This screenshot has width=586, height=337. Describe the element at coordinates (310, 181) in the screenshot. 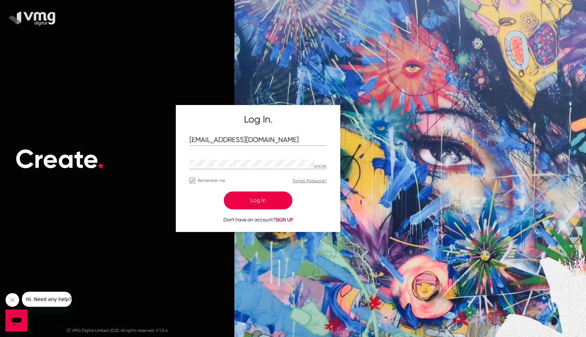

I see `a: Forgot Password?` at that location.